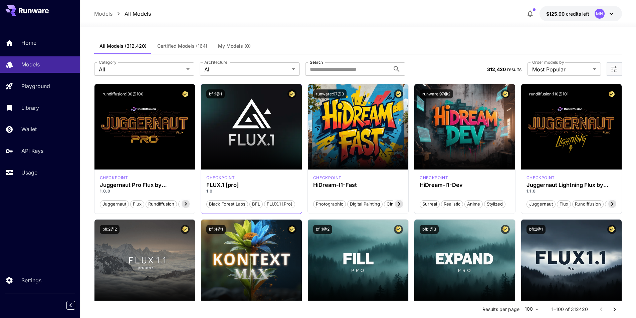  What do you see at coordinates (329, 204) in the screenshot?
I see `button: Photographic` at bounding box center [329, 204].